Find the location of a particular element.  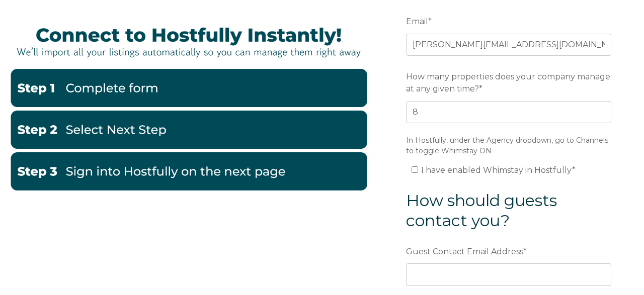

img: Hostfully 2-1 is located at coordinates (188, 129).